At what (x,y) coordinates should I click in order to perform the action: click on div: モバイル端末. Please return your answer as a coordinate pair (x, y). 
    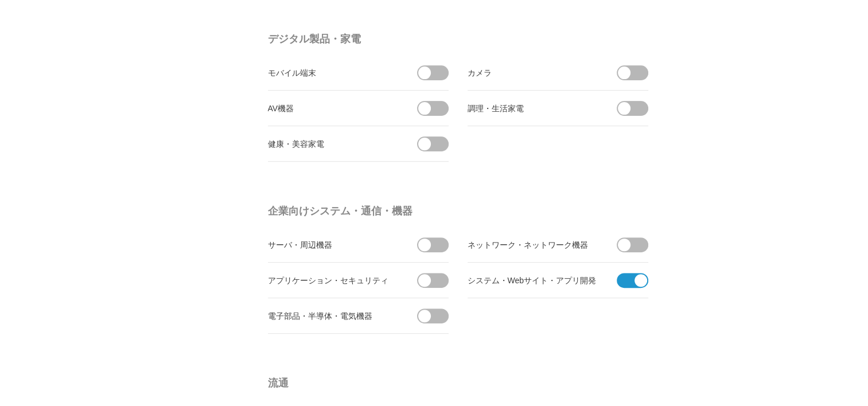
    Looking at the image, I should click on (332, 72).